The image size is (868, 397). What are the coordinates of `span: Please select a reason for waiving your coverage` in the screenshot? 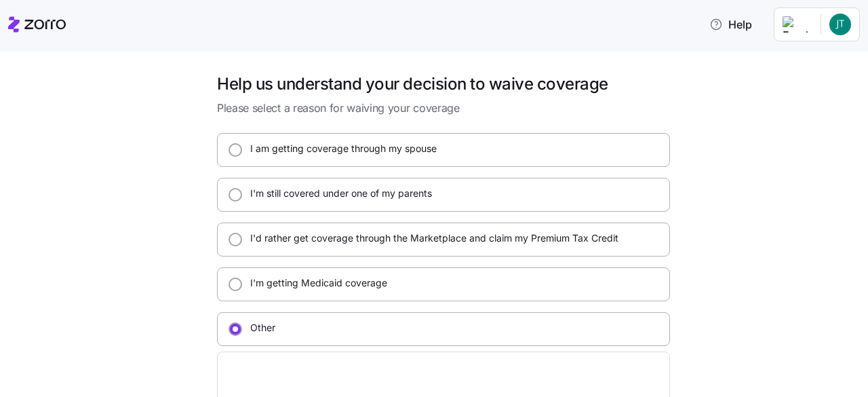 It's located at (443, 107).